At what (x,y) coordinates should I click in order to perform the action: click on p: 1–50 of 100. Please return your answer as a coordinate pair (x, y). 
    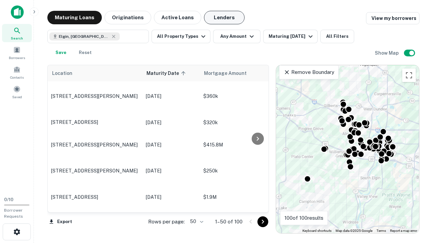
    Looking at the image, I should click on (229, 222).